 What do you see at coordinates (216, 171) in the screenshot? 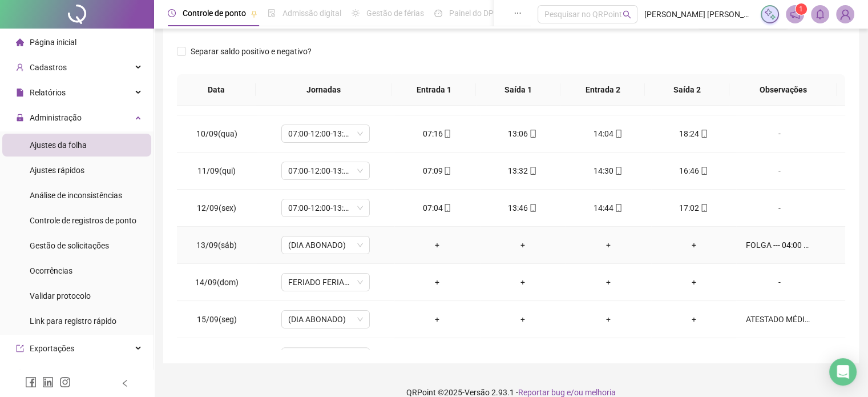
I see `span: 11/09(qui)` at bounding box center [216, 171].